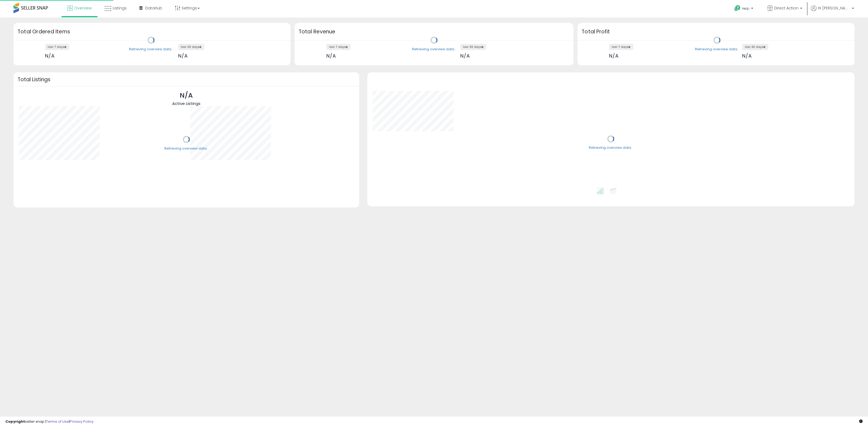 The width and height of the screenshot is (868, 427). I want to click on a: Help, so click(744, 9).